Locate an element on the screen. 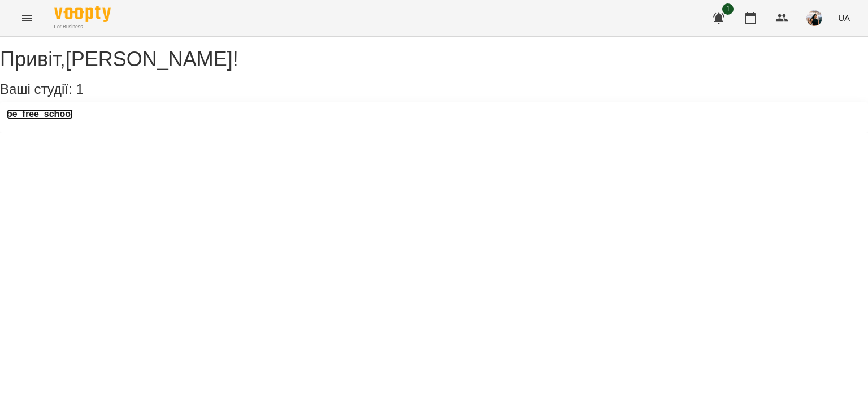 This screenshot has width=868, height=417. a: be_free_school is located at coordinates (39, 114).